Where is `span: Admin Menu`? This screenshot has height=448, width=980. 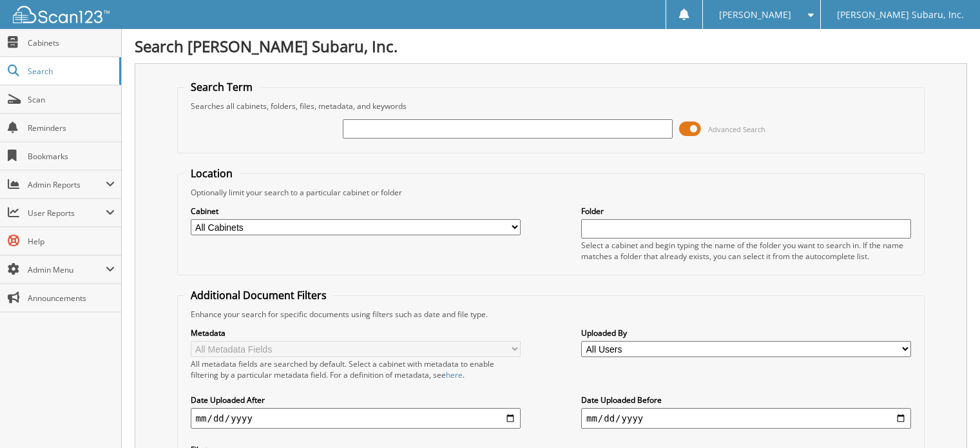 span: Admin Menu is located at coordinates (66, 270).